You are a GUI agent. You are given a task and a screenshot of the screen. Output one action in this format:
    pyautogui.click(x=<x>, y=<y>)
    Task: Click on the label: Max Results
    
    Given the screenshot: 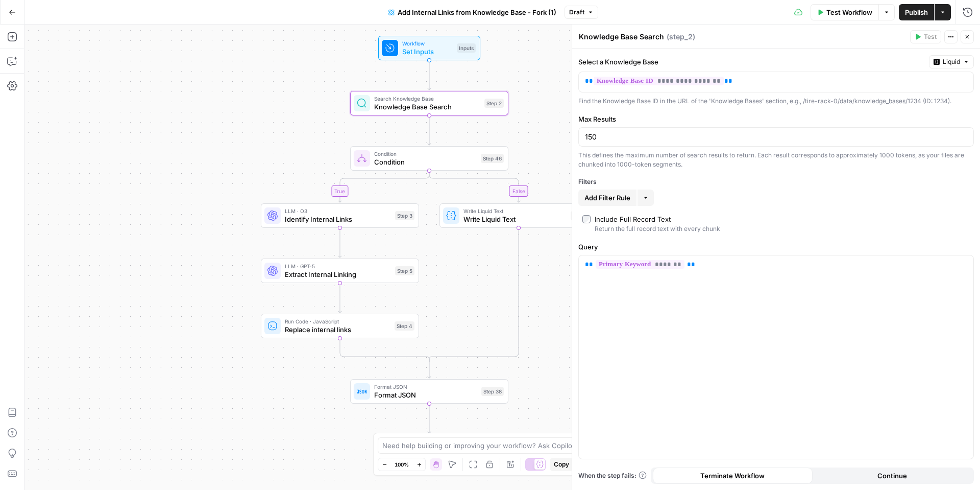 What is the action you would take?
    pyautogui.click(x=776, y=119)
    